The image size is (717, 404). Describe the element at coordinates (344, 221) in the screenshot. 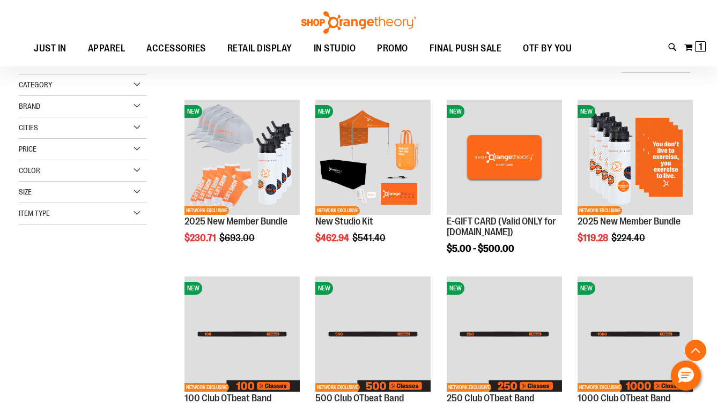

I see `a: New Studio Kit` at that location.